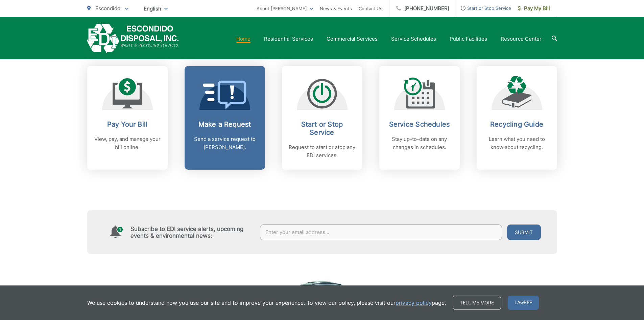  I want to click on a: Commercial Services, so click(352, 39).